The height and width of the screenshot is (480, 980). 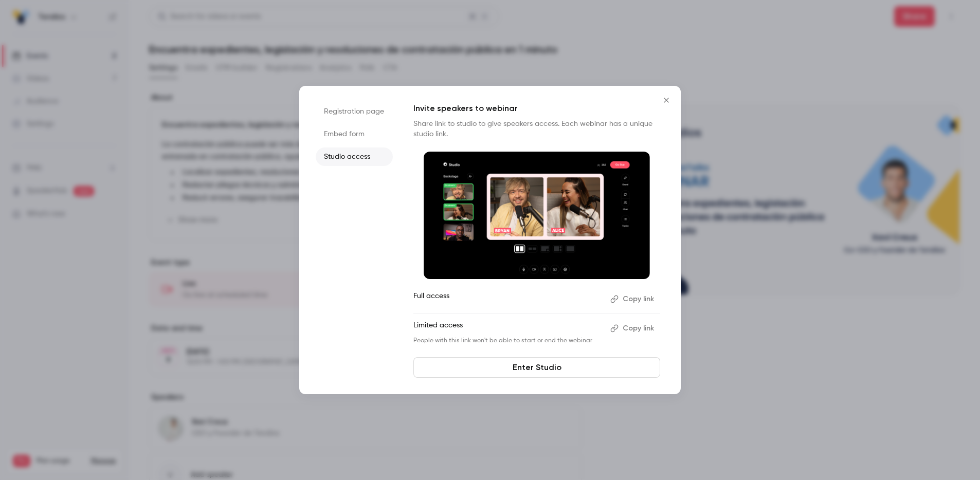 I want to click on button: Close, so click(x=666, y=100).